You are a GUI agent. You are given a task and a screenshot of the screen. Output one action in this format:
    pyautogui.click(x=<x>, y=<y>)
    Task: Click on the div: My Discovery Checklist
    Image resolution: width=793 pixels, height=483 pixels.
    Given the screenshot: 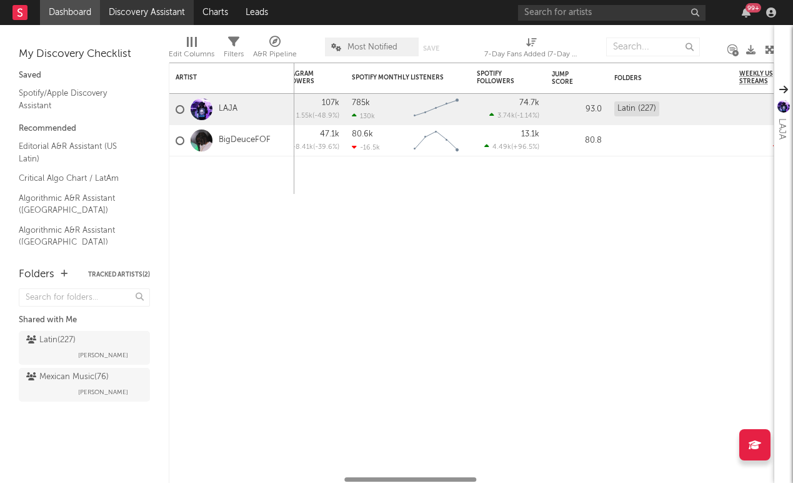 What is the action you would take?
    pyautogui.click(x=84, y=54)
    